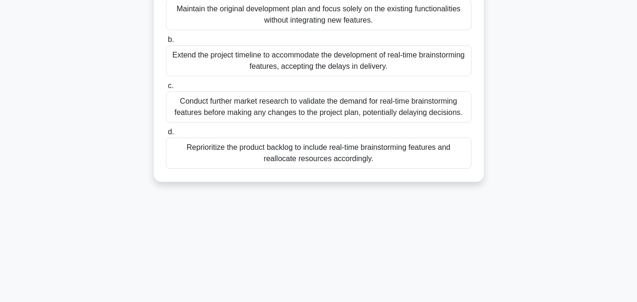 The image size is (637, 302). I want to click on div: Reprioritize the product backlog to include real-time brainstorming features and reallocate resou..., so click(319, 153).